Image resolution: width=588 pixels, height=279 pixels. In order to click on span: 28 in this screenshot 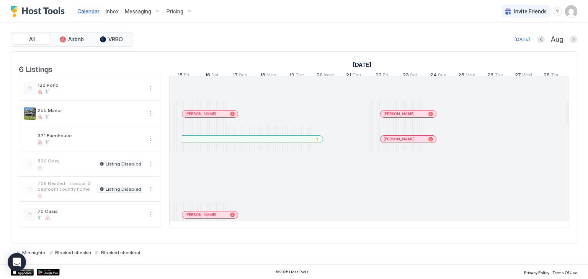, I will do `click(546, 76)`.